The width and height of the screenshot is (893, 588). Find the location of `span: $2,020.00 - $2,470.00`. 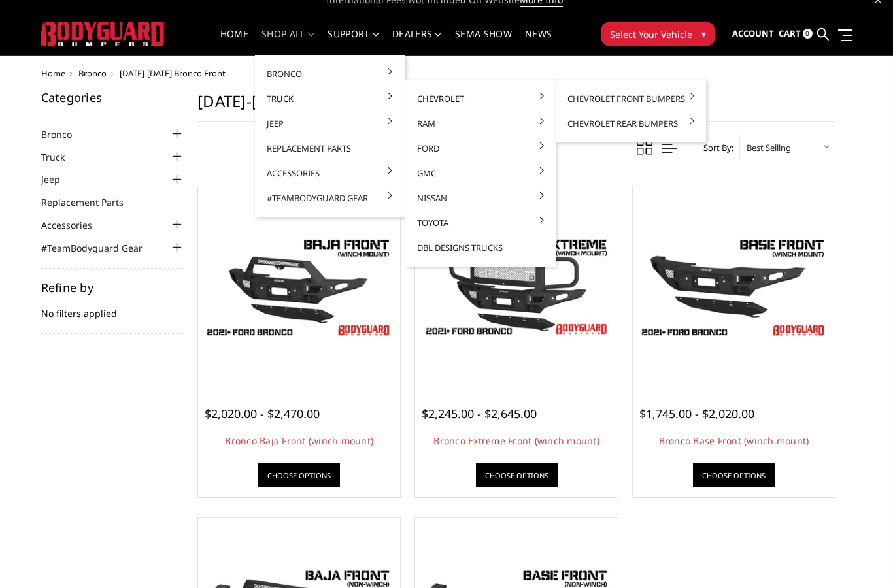

span: $2,020.00 - $2,470.00 is located at coordinates (262, 413).